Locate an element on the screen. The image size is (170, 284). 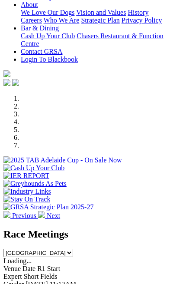
a: Careers is located at coordinates (31, 20).